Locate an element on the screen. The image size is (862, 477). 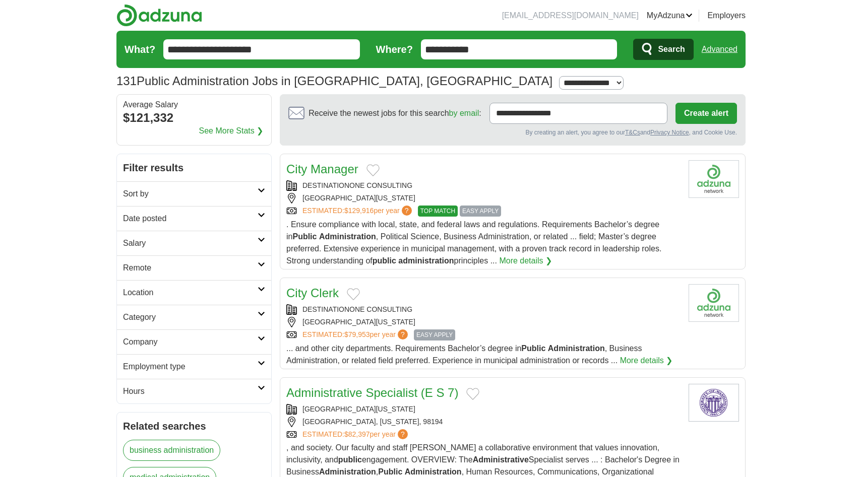
h2: Remote is located at coordinates (190, 268).